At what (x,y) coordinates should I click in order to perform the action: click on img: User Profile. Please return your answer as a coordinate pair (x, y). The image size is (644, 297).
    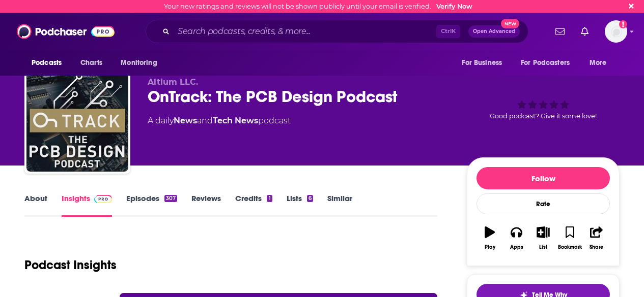
    Looking at the image, I should click on (616, 32).